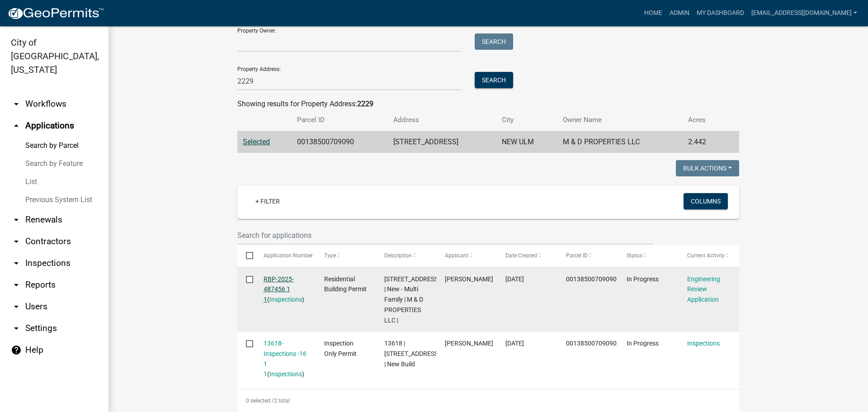  I want to click on a: RBP-2025-487456 1 1, so click(278, 290).